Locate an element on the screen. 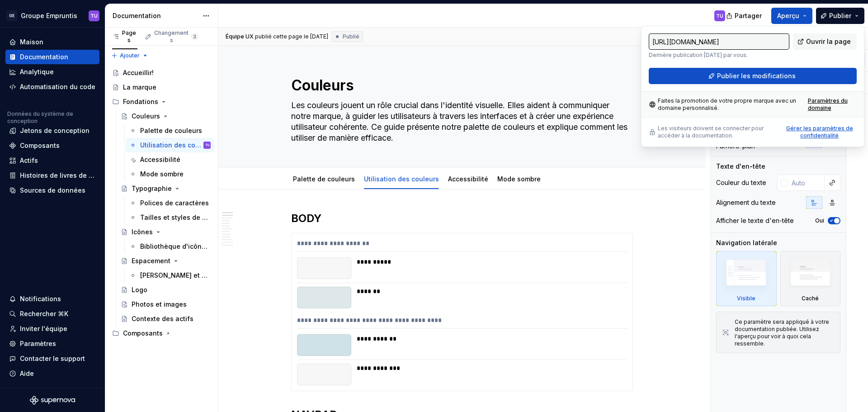  a: Composants is located at coordinates (52, 146).